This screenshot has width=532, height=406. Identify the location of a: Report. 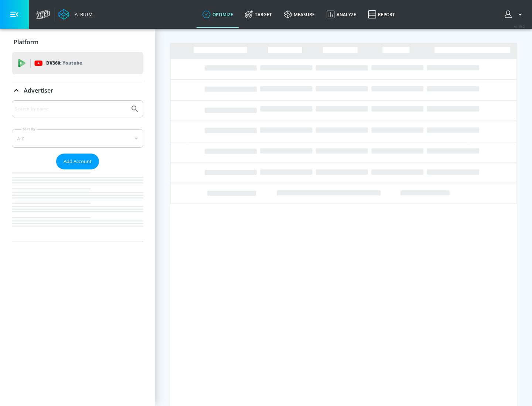
(382, 15).